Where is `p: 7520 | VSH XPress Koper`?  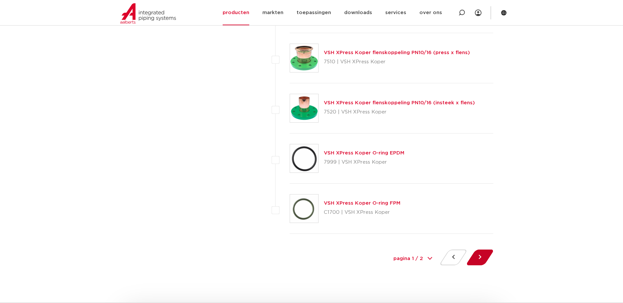
p: 7520 | VSH XPress Koper is located at coordinates (399, 112).